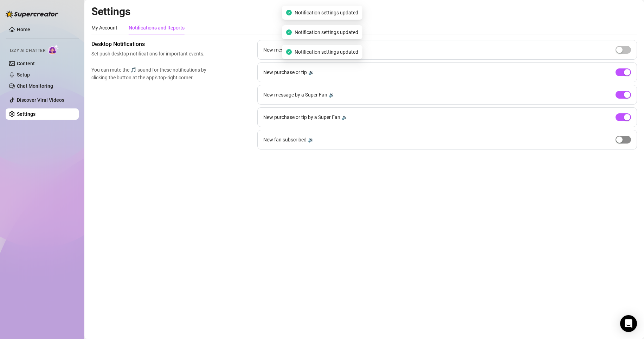 This screenshot has width=644, height=339. I want to click on h2: Settings, so click(364, 12).